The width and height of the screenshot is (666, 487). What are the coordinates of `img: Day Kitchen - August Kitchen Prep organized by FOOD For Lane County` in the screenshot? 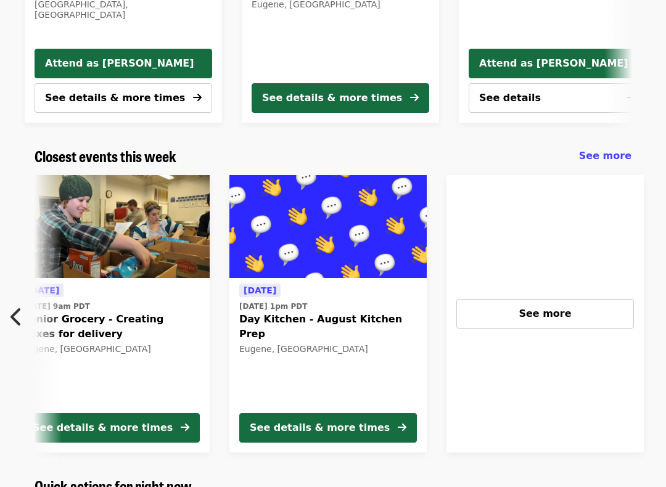 It's located at (328, 227).